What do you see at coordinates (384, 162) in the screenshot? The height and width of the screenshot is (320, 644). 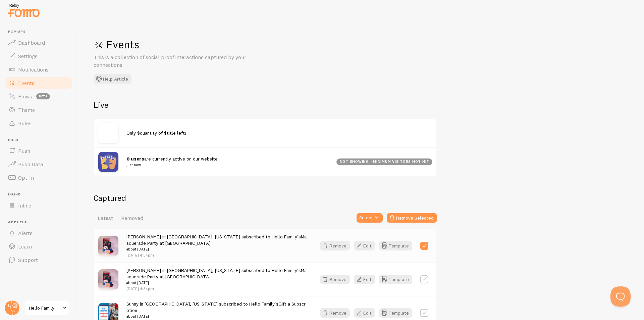 I see `div: not showing - minimum visitors not hit` at bounding box center [384, 162].